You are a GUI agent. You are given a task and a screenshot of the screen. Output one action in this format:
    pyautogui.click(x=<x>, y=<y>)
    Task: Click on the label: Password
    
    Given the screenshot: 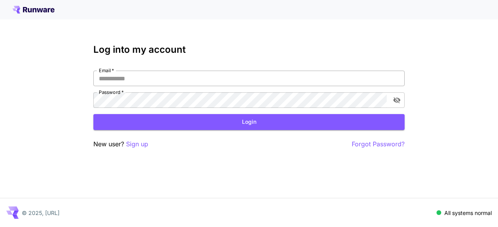 What is the action you would take?
    pyautogui.click(x=111, y=92)
    